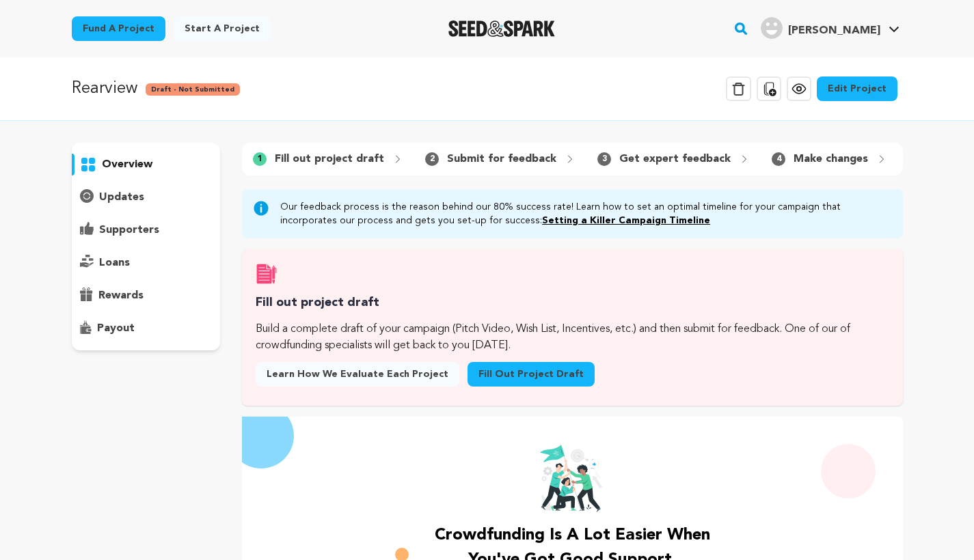 The image size is (974, 560). Describe the element at coordinates (116, 329) in the screenshot. I see `p: payout` at that location.